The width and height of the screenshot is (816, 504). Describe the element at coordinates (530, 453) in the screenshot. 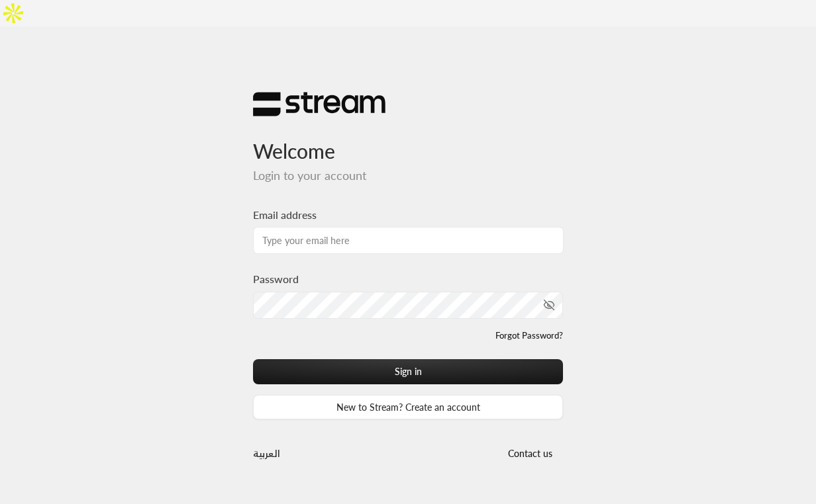

I see `a: Contact us` at that location.